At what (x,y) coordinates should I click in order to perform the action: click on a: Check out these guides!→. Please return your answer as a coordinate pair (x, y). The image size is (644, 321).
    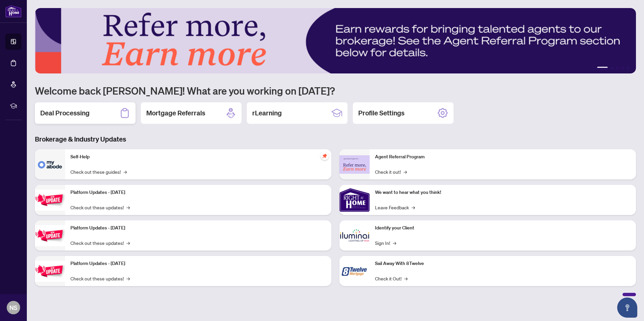
    Looking at the image, I should click on (99, 172).